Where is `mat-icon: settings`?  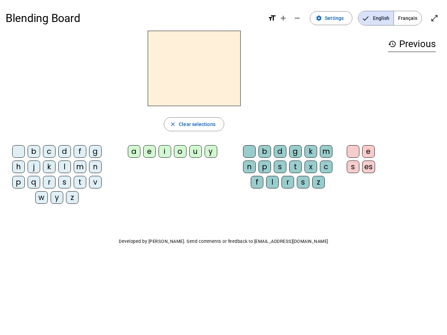 mat-icon: settings is located at coordinates (319, 18).